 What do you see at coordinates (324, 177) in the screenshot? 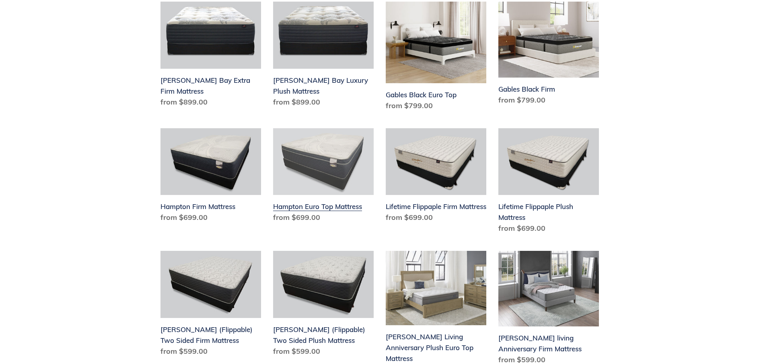
I see `a: Hampton Euro Top Mattress` at bounding box center [324, 177].